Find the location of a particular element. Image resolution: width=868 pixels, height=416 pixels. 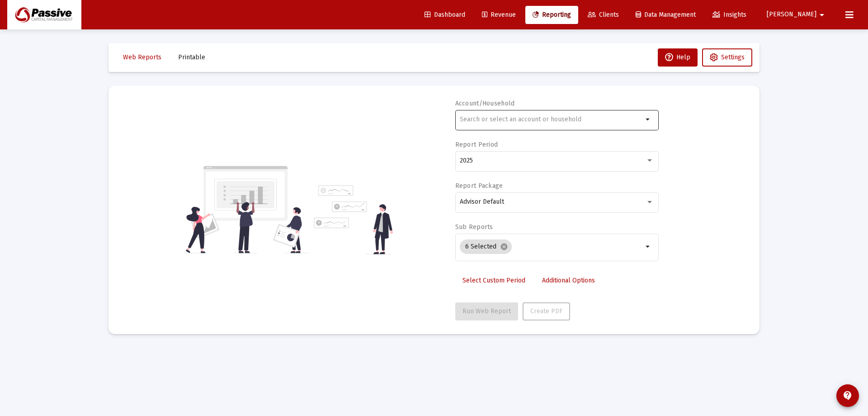

span: Insights is located at coordinates (729, 14).